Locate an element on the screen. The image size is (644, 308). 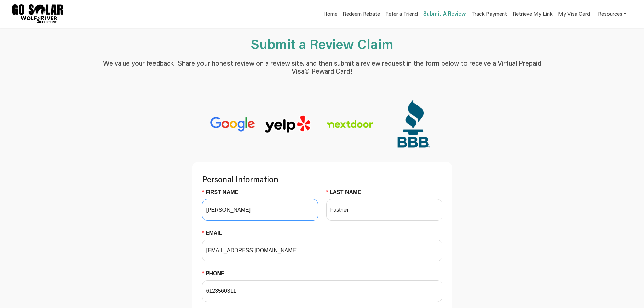
label: Phone is located at coordinates (216, 273).